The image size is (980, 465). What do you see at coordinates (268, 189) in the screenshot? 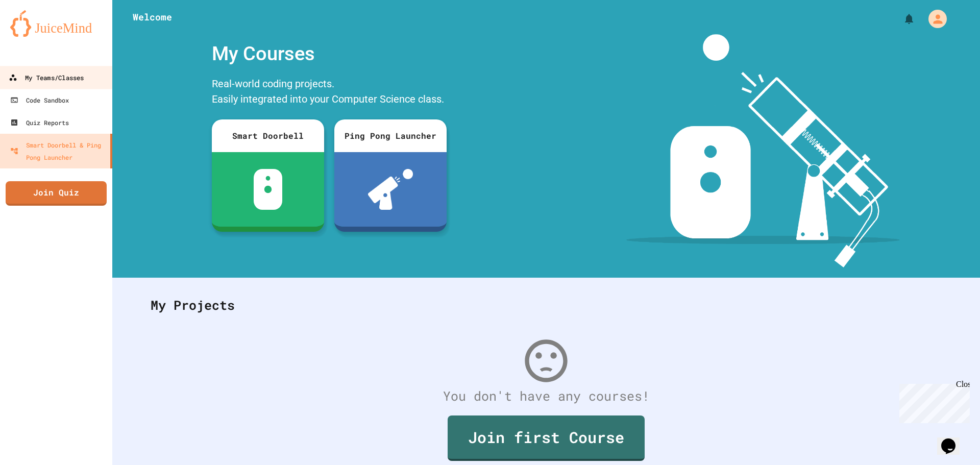
I see `img: sdb-white.svg` at bounding box center [268, 189].